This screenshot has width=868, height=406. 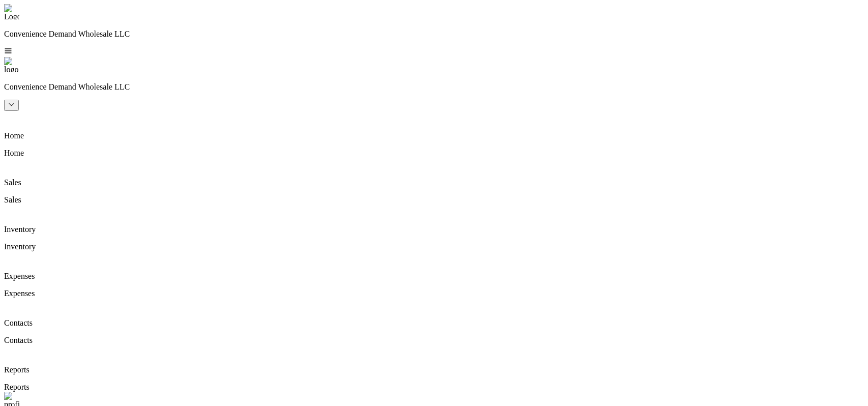 What do you see at coordinates (434, 324) in the screenshot?
I see `p: Contacts` at bounding box center [434, 324].